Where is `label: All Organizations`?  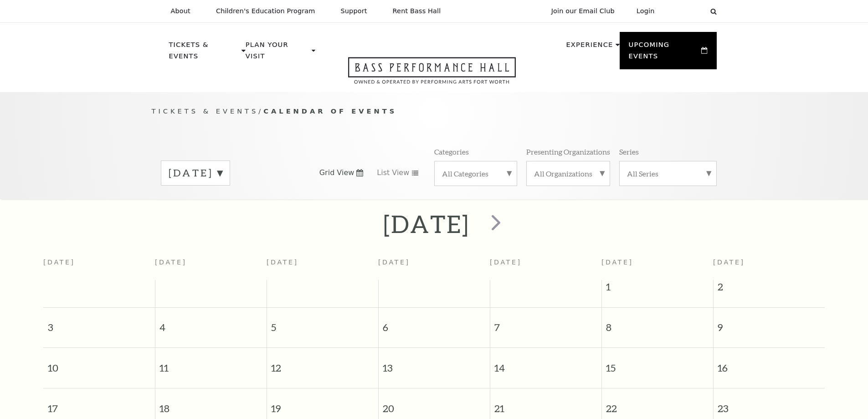
label: All Organizations is located at coordinates (568, 174).